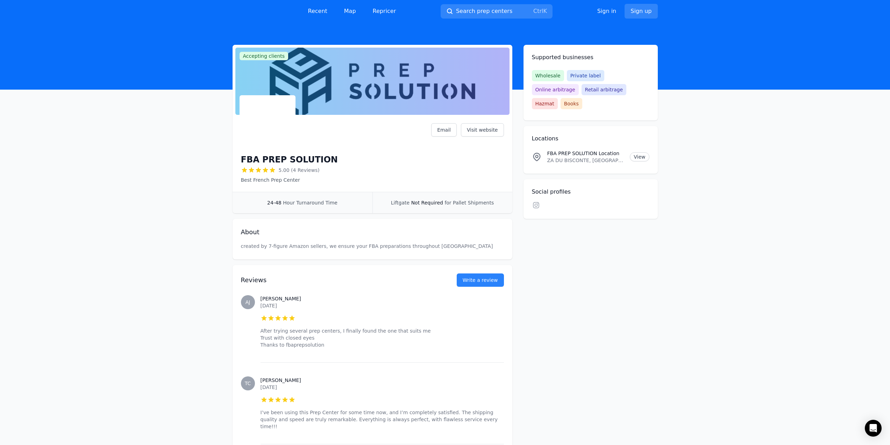 The image size is (890, 445). What do you see at coordinates (586, 153) in the screenshot?
I see `p: FBA PREP SOLUTION Location` at bounding box center [586, 153].